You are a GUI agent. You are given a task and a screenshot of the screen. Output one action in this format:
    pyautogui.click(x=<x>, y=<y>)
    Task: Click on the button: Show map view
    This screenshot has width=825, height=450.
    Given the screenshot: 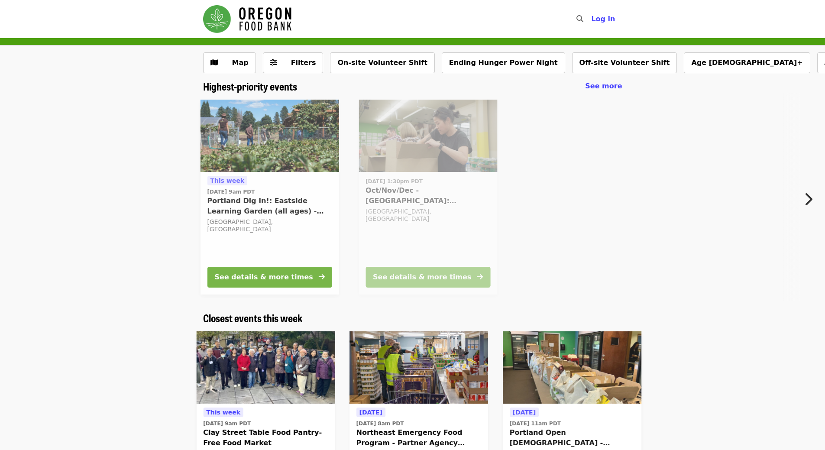 What is the action you would take?
    pyautogui.click(x=230, y=63)
    